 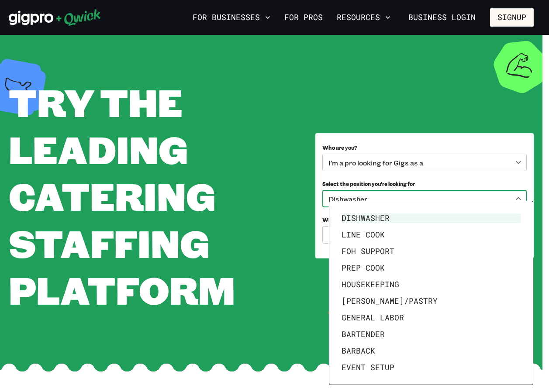 I want to click on li: Event Setup, so click(x=431, y=368).